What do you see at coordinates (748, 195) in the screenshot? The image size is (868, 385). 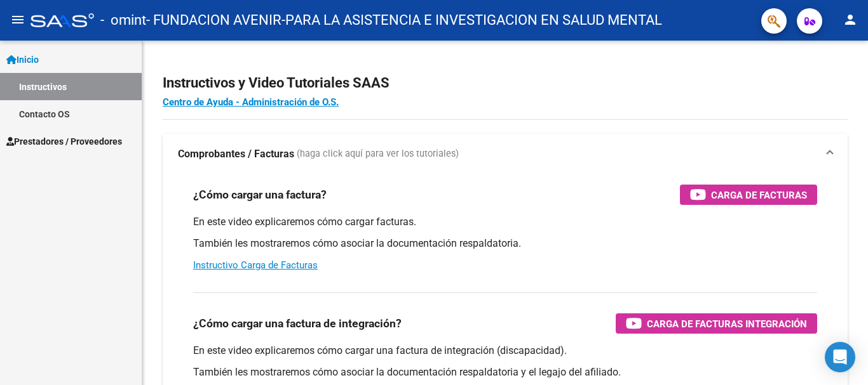 I see `button: Carga de Facturas` at bounding box center [748, 195].